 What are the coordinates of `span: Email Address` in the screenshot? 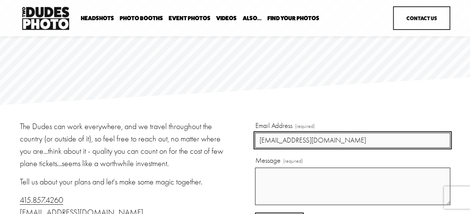 It's located at (274, 126).